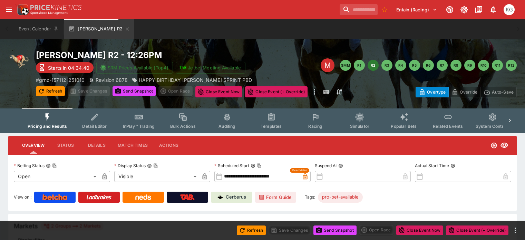 The width and height of the screenshot is (525, 240). What do you see at coordinates (47, 126) in the screenshot?
I see `span: Pricing and Results` at bounding box center [47, 126].